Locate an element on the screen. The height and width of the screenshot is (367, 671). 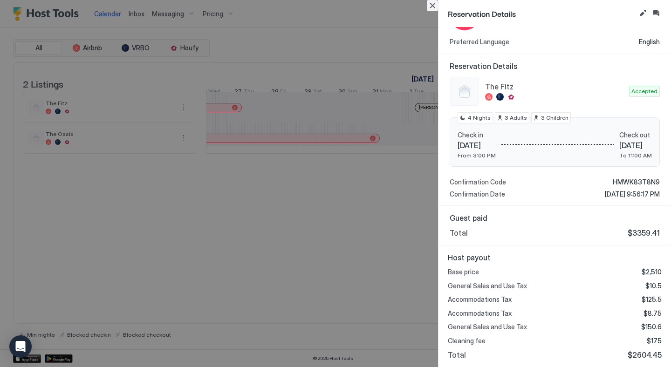
span: HMWK83T8N9 is located at coordinates (636, 182).